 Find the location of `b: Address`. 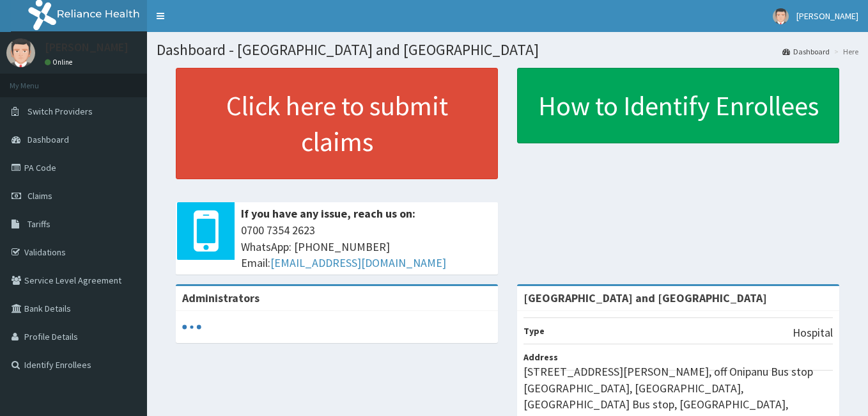

b: Address is located at coordinates (541, 357).